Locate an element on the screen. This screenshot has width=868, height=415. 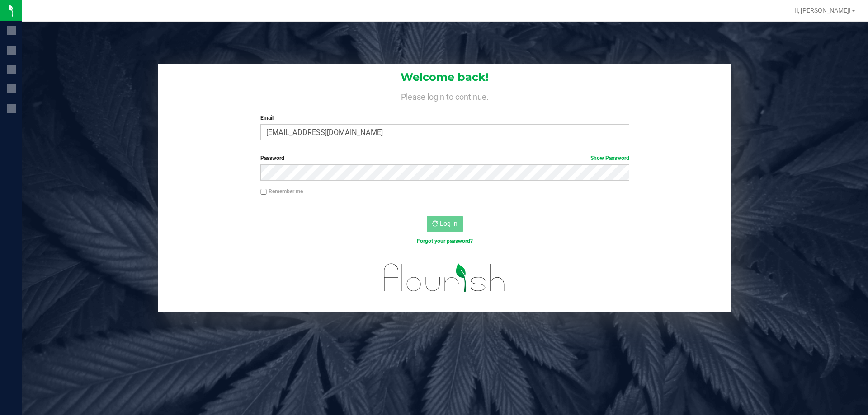
a: Show Password is located at coordinates (610, 158).